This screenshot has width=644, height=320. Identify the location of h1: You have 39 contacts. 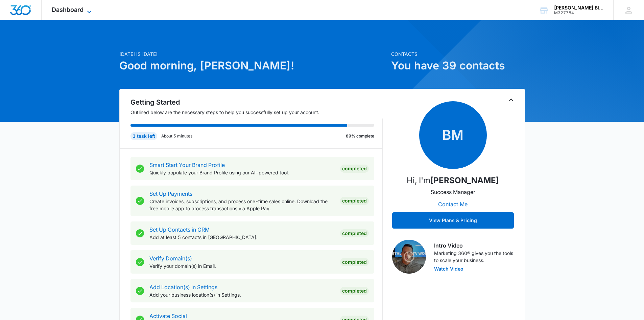
(458, 66).